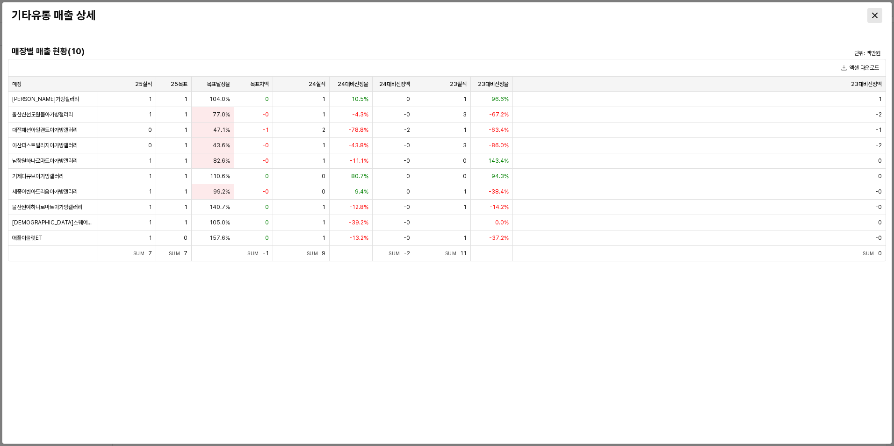 Image resolution: width=894 pixels, height=446 pixels. Describe the element at coordinates (38, 176) in the screenshot. I see `span: 거제디큐브아가방갤러리` at that location.